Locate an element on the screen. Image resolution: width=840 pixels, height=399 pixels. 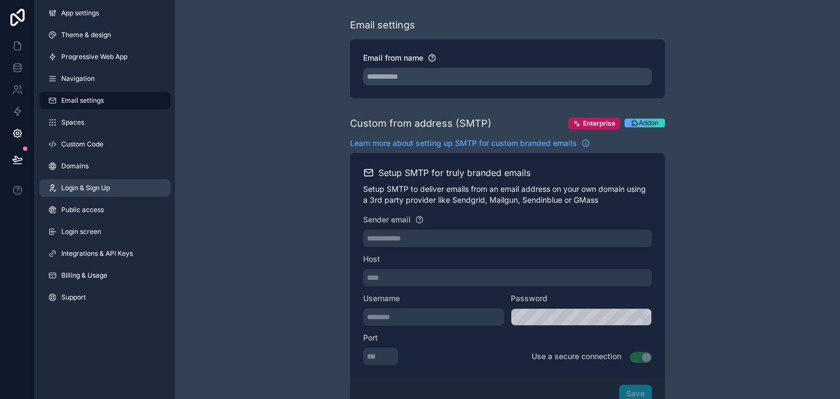
span: Port is located at coordinates (370, 337).